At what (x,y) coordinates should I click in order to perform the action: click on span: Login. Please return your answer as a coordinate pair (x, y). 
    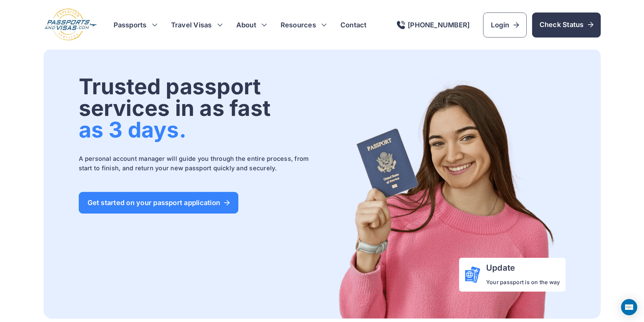
    Looking at the image, I should click on (505, 25).